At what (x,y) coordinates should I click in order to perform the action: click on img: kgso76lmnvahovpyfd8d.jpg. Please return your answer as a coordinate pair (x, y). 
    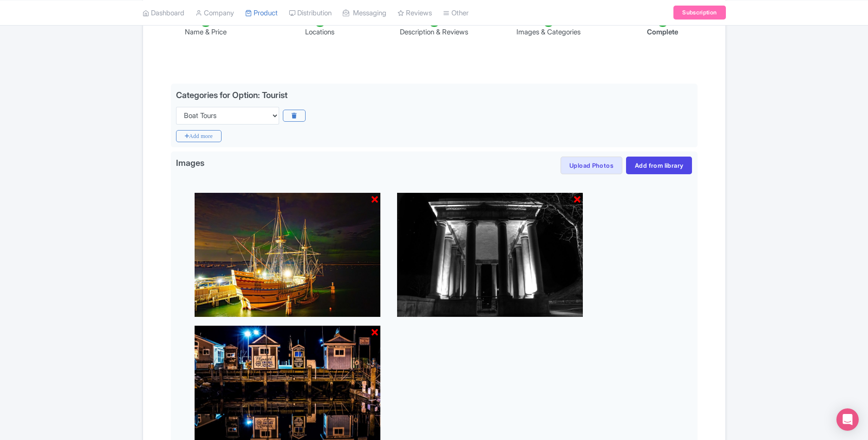
    Looking at the image, I should click on (490, 254).